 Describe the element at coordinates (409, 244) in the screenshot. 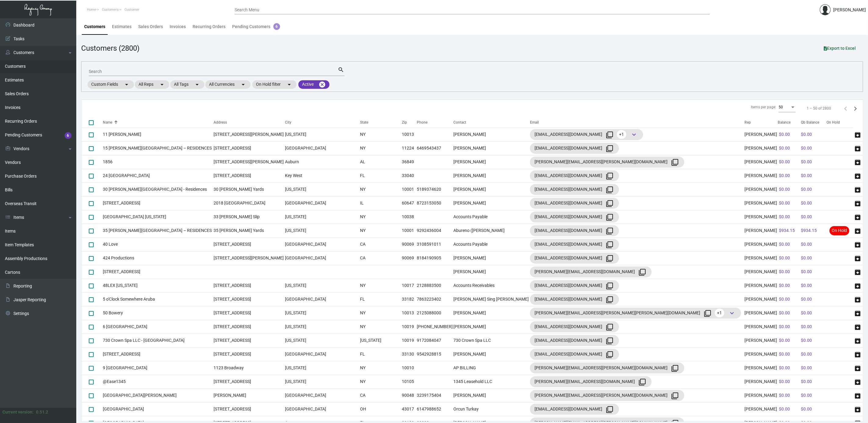

I see `td: 90069` at that location.